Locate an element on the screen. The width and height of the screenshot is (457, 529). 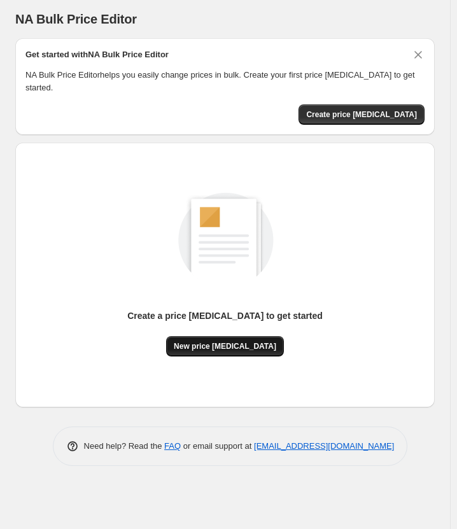
p: NA Bulk Price Editor helps you easily change prices in bulk. Create your first price [MEDICAL_DAT... is located at coordinates (225, 81).